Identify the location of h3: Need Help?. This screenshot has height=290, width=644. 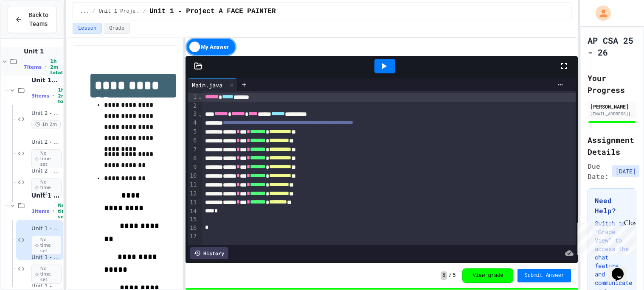
(612, 206).